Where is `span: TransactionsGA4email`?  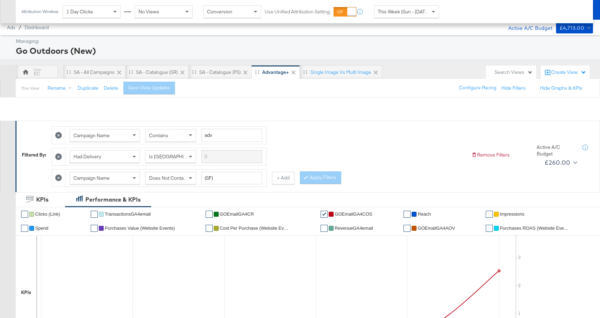 span: TransactionsGA4email is located at coordinates (128, 214).